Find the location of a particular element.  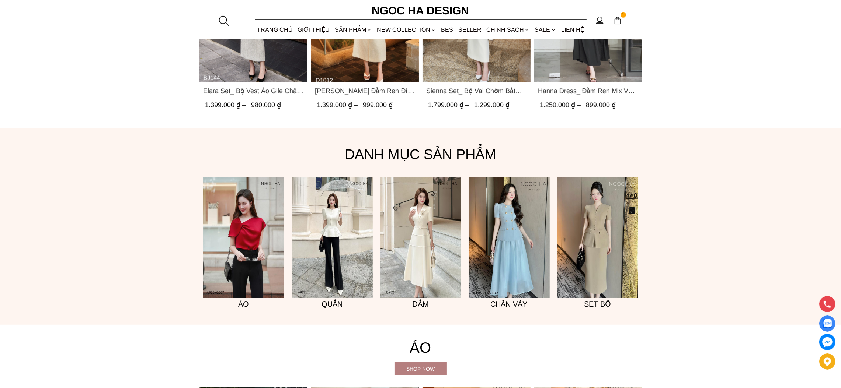

img: 3(15) is located at coordinates (597, 238).